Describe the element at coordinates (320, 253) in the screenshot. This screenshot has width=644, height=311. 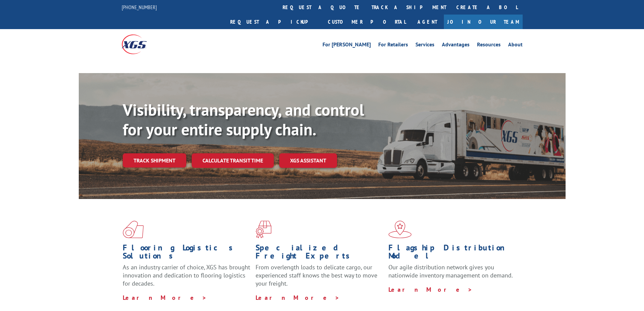
I see `h1: Specialized Freight Experts` at that location.